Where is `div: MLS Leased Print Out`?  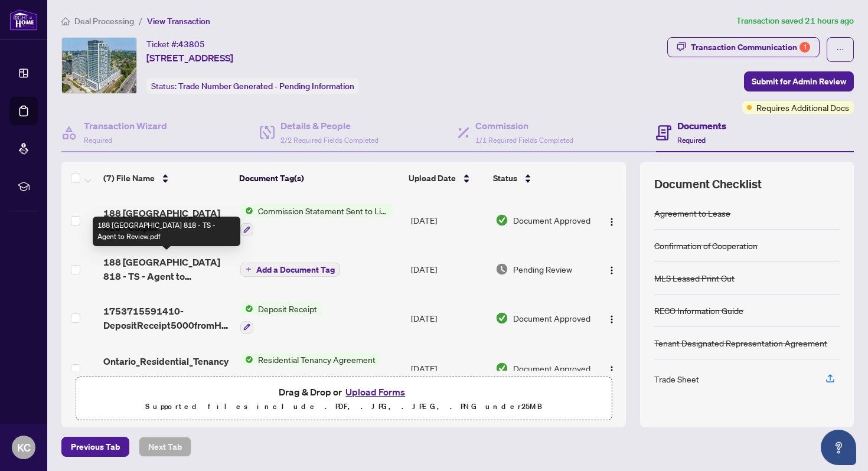
div: MLS Leased Print Out is located at coordinates (694, 278).